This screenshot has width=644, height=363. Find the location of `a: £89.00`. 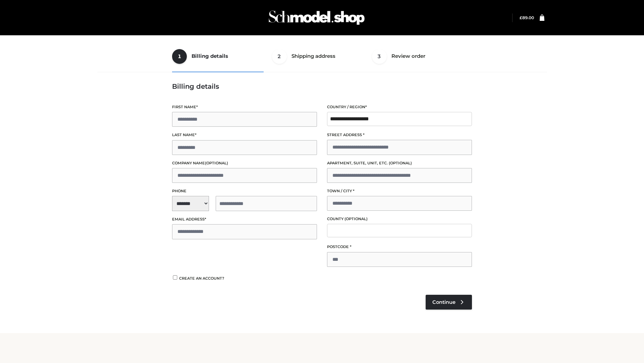

a: £89.00 is located at coordinates (527, 17).